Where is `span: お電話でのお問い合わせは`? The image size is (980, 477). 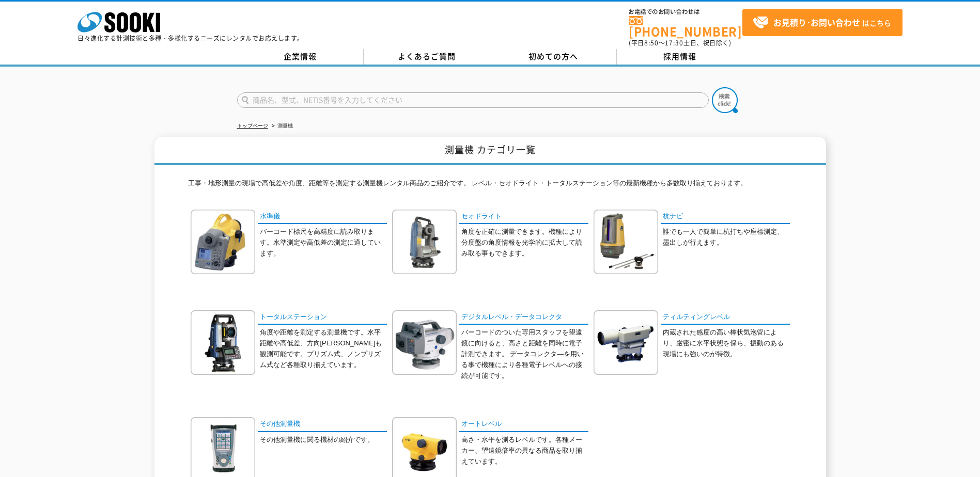 span: お電話でのお問い合わせは is located at coordinates (685, 12).